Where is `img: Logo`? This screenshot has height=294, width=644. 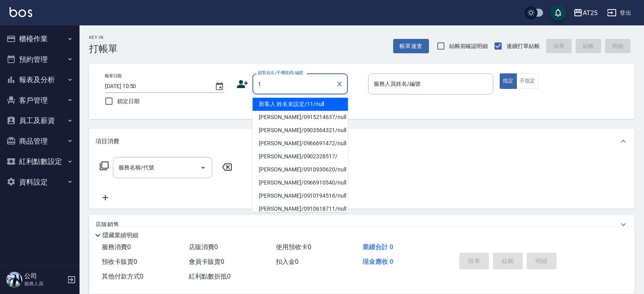
img: Logo is located at coordinates (21, 12).